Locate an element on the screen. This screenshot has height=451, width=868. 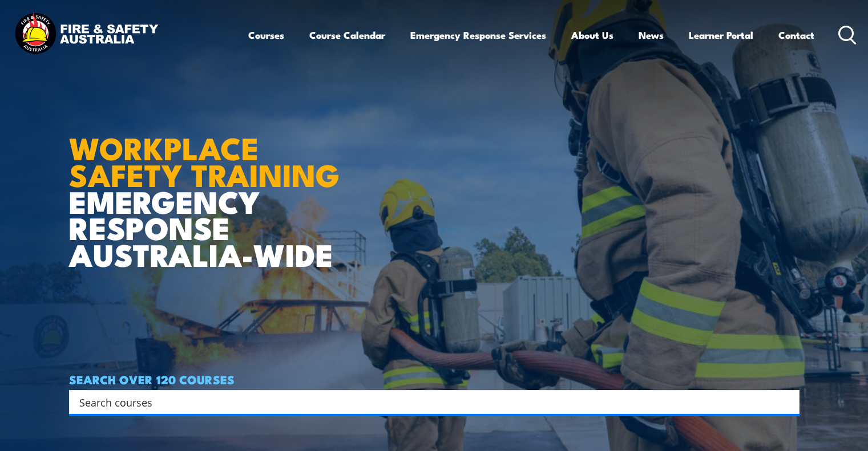
a: Learner Portal is located at coordinates (721, 35).